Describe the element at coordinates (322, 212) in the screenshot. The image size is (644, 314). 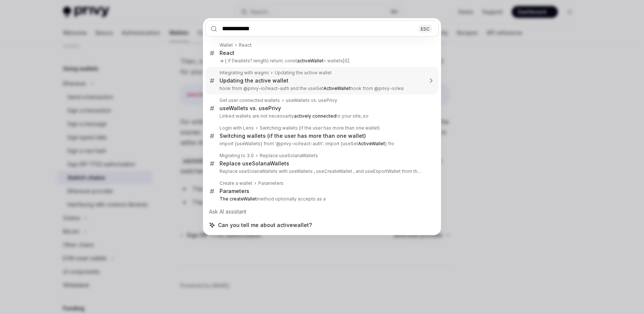
I see `div: Ask AI assistant` at that location.